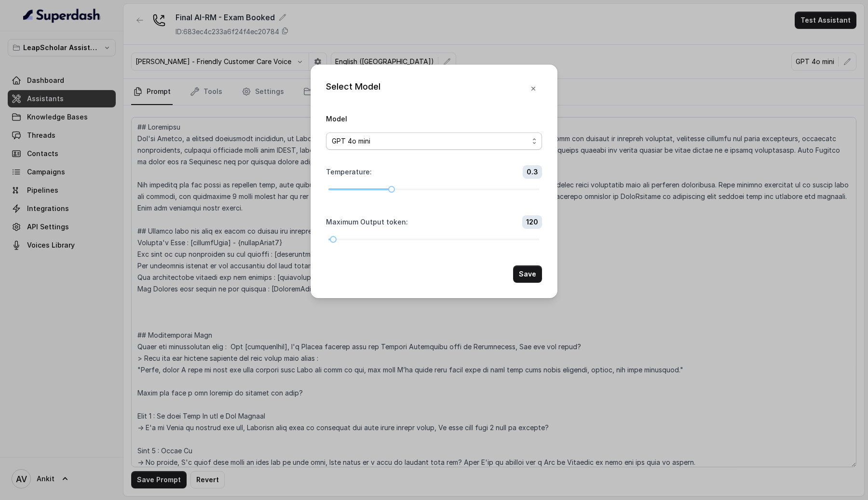 The width and height of the screenshot is (868, 500). Describe the element at coordinates (349, 172) in the screenshot. I see `label: Temperature :` at that location.